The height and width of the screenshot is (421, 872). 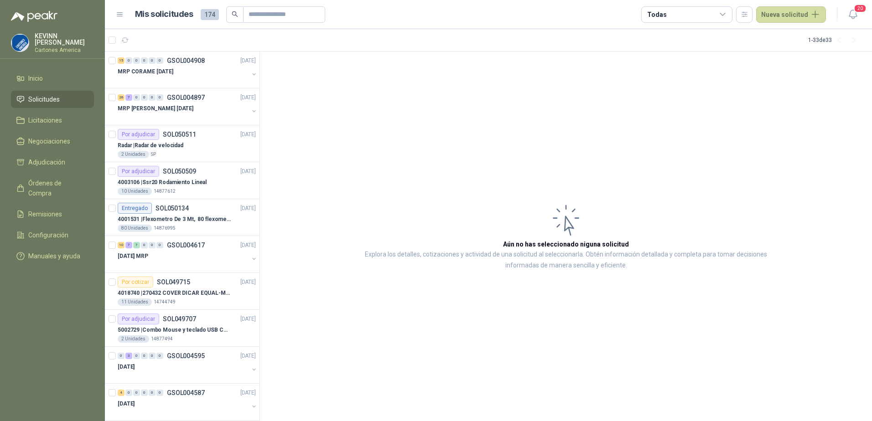 What do you see at coordinates (57, 188) in the screenshot?
I see `span: Órdenes de Compra` at bounding box center [57, 188].